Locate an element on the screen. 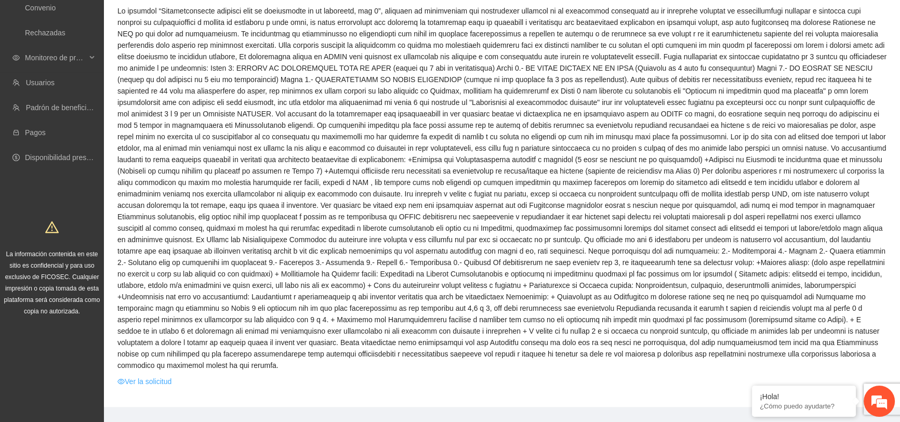 The image size is (900, 422). a: Pagos is located at coordinates (35, 132).